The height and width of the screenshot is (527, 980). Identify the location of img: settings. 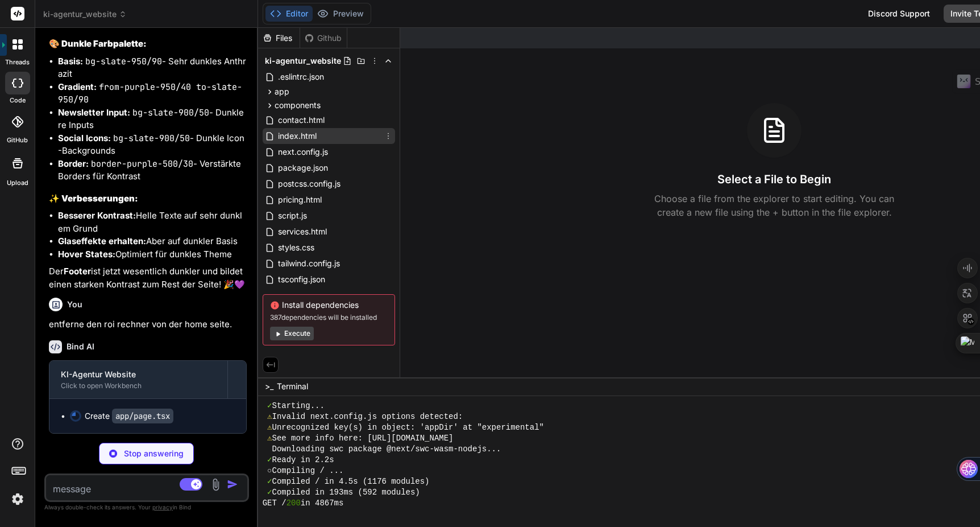
(17, 499).